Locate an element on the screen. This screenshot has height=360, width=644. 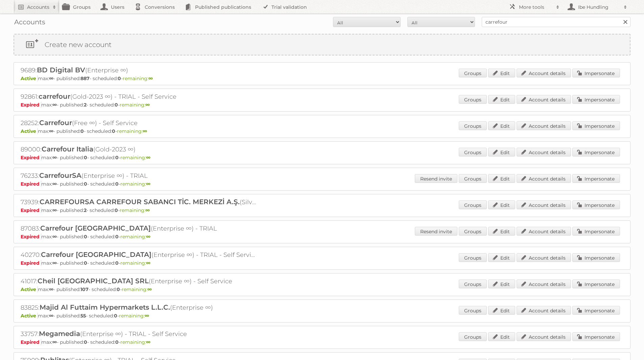
h2: 83825: (Enterprise ∞) is located at coordinates (139, 308).